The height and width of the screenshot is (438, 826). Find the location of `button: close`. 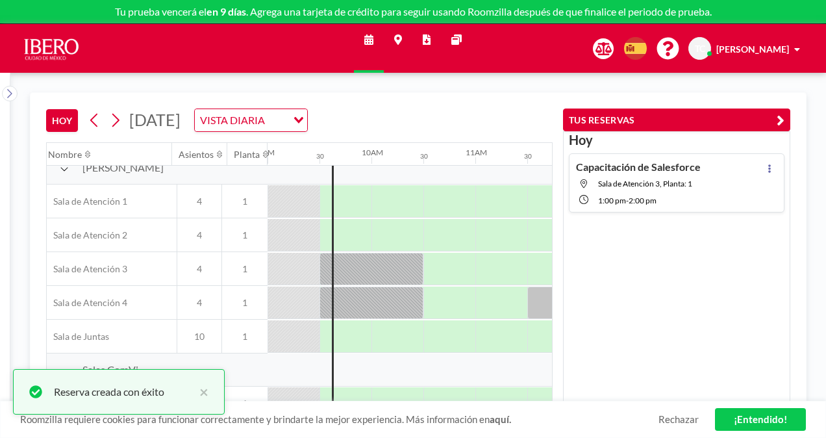

button: close is located at coordinates (201, 392).